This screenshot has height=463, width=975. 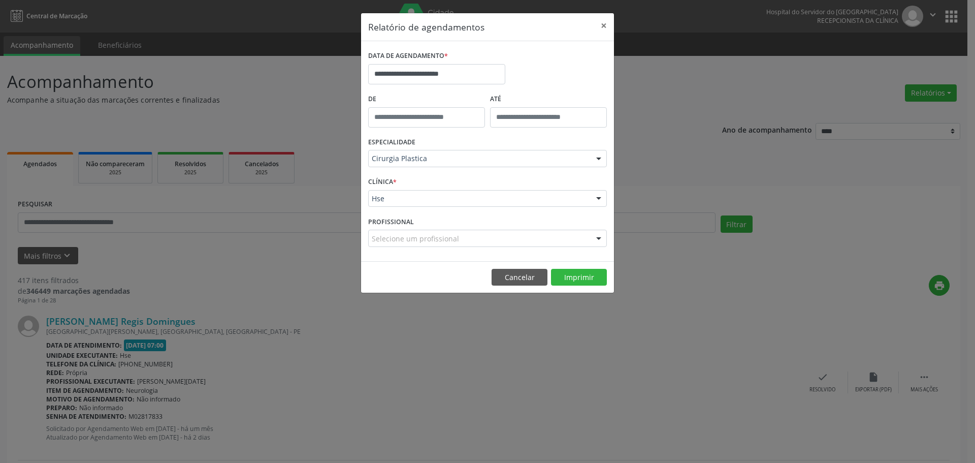 What do you see at coordinates (427, 99) in the screenshot?
I see `label: De` at bounding box center [427, 99].